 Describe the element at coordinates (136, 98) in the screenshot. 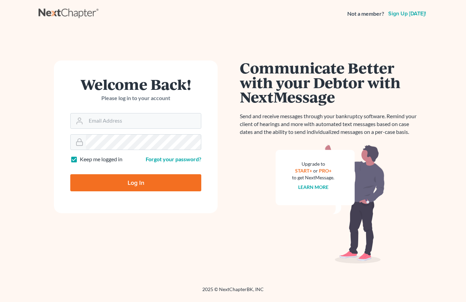

I see `p: Please log in to your account` at that location.